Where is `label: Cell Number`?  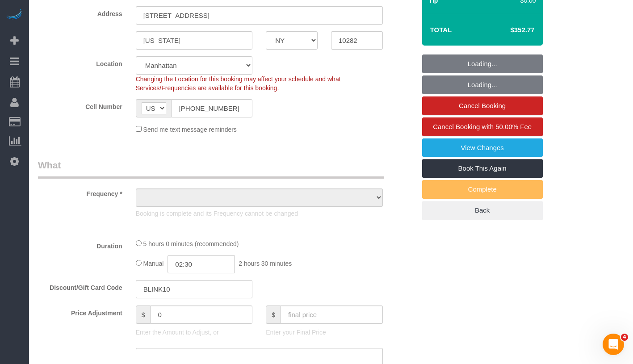 label: Cell Number is located at coordinates (80, 105).